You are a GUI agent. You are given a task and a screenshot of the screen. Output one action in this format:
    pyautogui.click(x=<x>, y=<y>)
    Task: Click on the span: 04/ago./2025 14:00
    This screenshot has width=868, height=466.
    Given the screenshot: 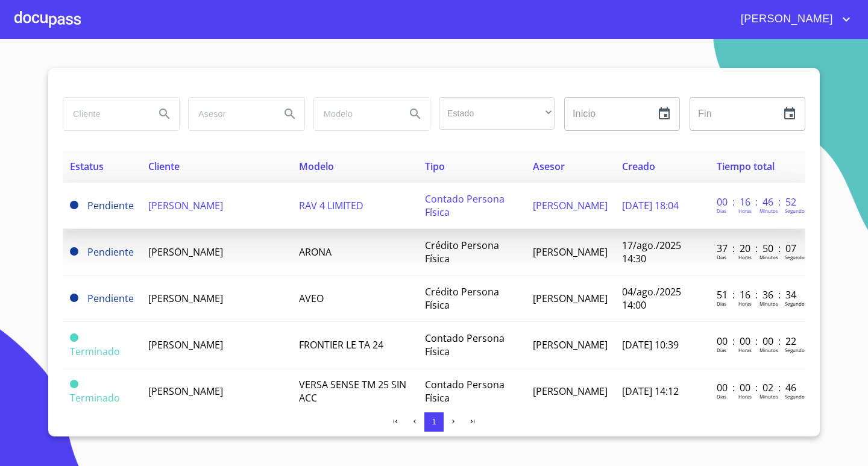 What is the action you would take?
    pyautogui.click(x=652, y=299)
    